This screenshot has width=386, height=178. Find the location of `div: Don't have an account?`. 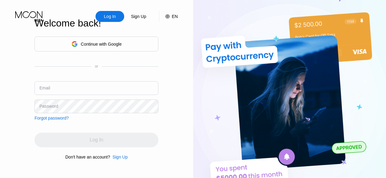

div: Don't have an account? is located at coordinates (87, 157).